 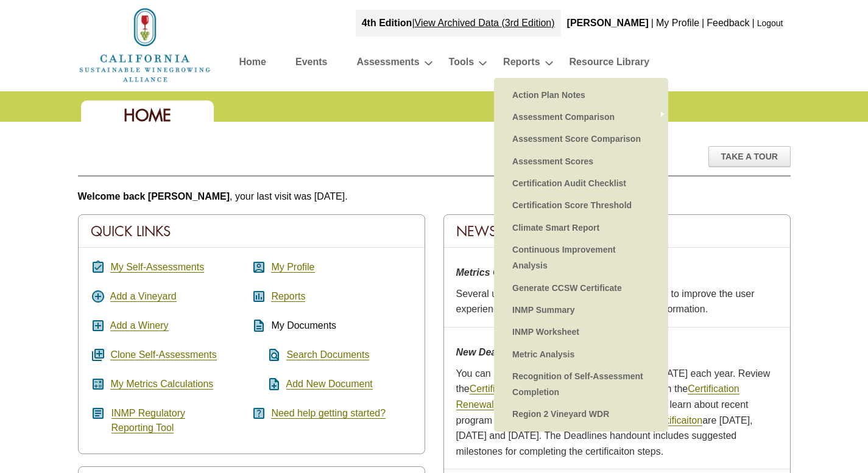 I want to click on span: Home, so click(x=147, y=115).